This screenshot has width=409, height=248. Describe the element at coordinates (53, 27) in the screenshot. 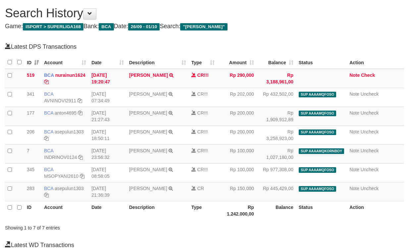

I see `span: ISPORT > SUPERLIGA168` at that location.